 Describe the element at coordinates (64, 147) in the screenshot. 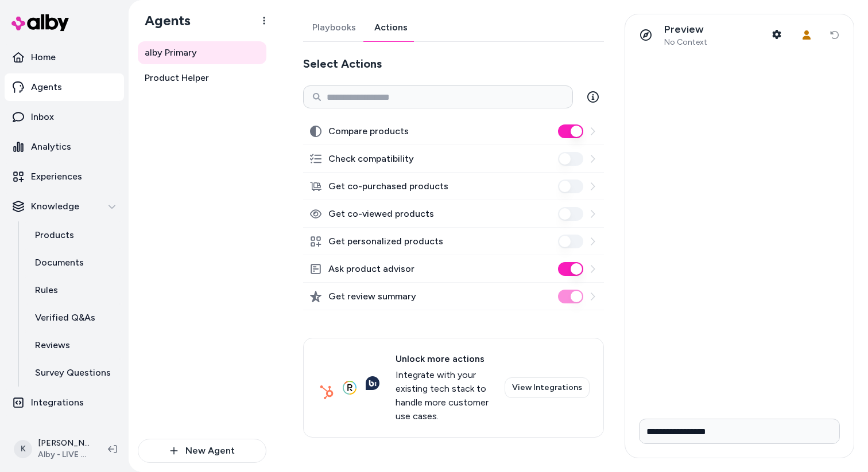

I see `a: Analytics` at that location.